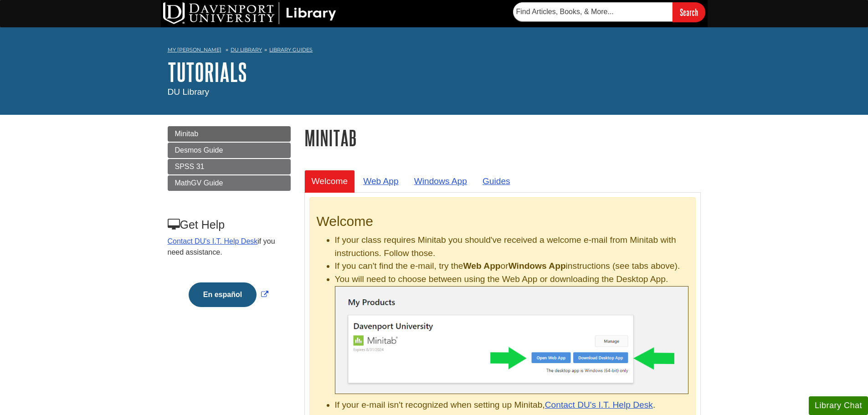 Image resolution: width=868 pixels, height=415 pixels. What do you see at coordinates (229, 224) in the screenshot?
I see `div: Guide Page Menu` at bounding box center [229, 224].